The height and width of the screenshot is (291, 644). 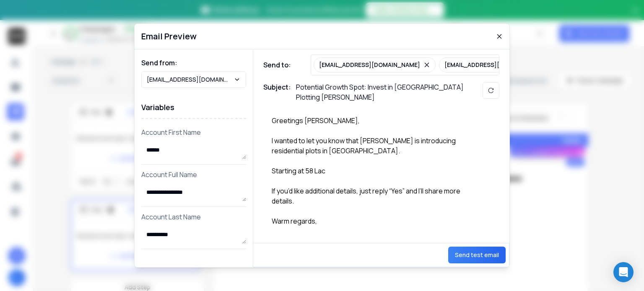 What do you see at coordinates (194, 217) in the screenshot?
I see `p: Account Last Name` at bounding box center [194, 217].